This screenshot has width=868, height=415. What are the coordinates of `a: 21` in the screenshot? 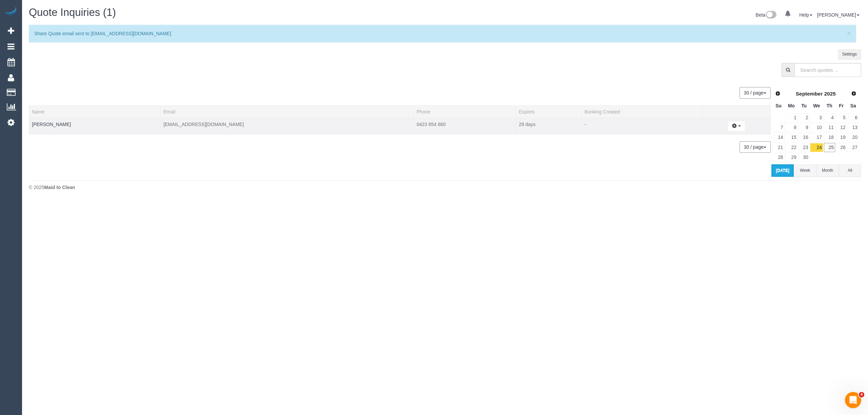 It's located at (779, 147).